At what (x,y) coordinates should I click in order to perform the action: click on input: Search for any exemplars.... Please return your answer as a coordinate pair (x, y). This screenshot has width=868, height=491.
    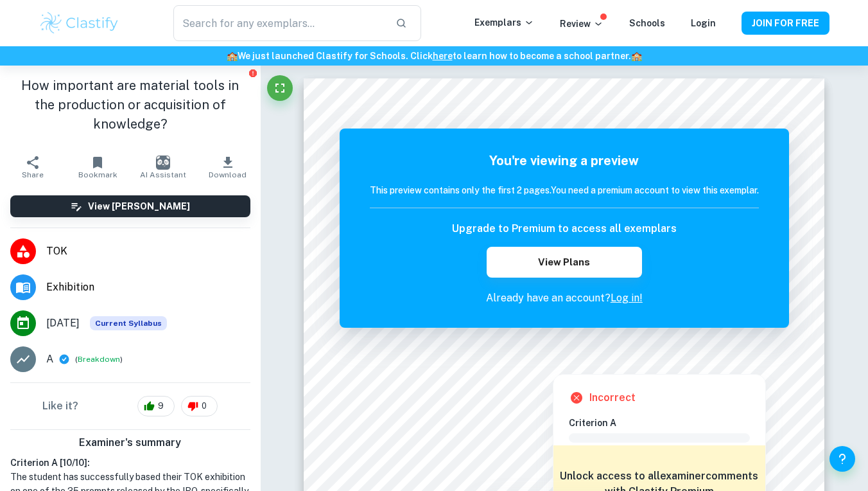
    Looking at the image, I should click on (279, 23).